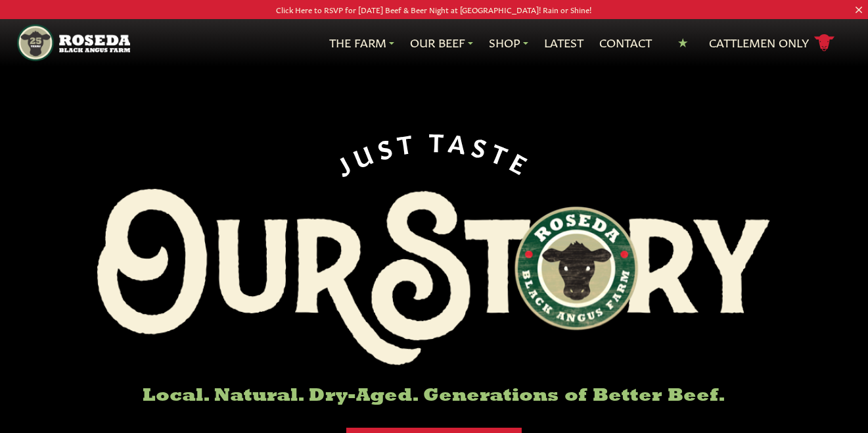 This screenshot has width=868, height=433. Describe the element at coordinates (344, 163) in the screenshot. I see `span: J` at that location.